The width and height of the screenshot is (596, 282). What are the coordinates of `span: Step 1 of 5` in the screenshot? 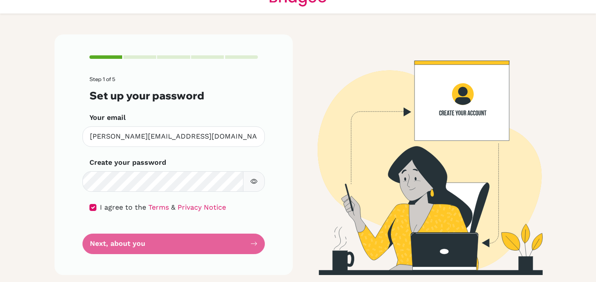 It's located at (102, 79).